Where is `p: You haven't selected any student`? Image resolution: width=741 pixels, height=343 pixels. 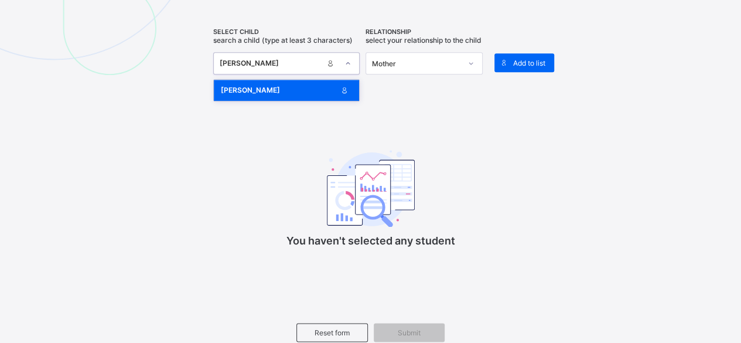 p: You haven't selected any student is located at coordinates (371, 240).